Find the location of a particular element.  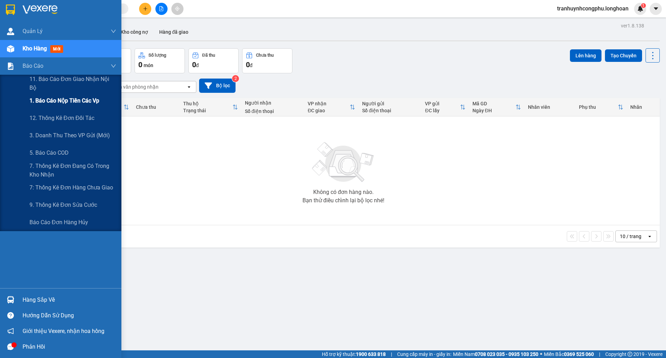

span: Miền Bắc is located at coordinates (569, 354).